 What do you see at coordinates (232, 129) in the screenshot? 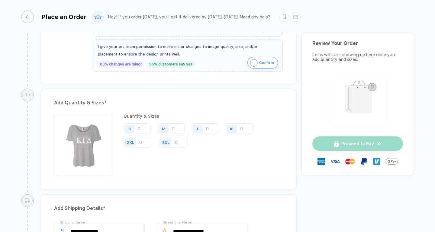
I see `div: XL` at bounding box center [232, 129].